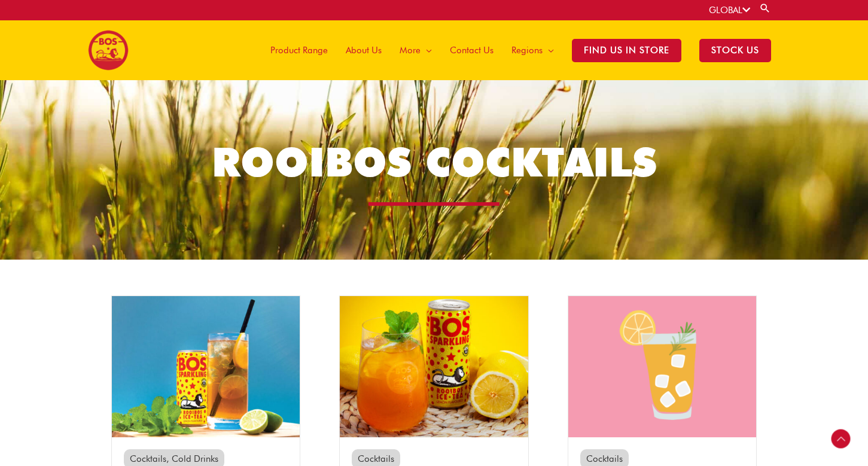 The height and width of the screenshot is (466, 868). Describe the element at coordinates (527, 51) in the screenshot. I see `span: Regions` at that location.